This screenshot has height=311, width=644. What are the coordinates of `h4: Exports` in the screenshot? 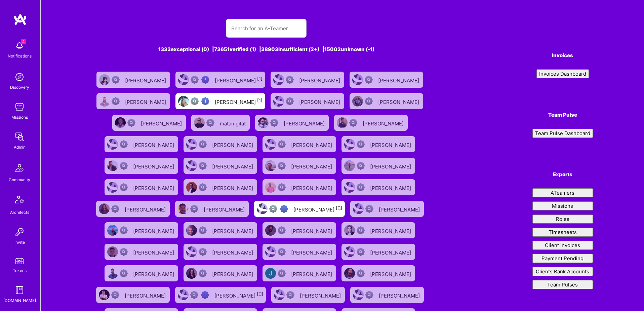 It's located at (562, 175).